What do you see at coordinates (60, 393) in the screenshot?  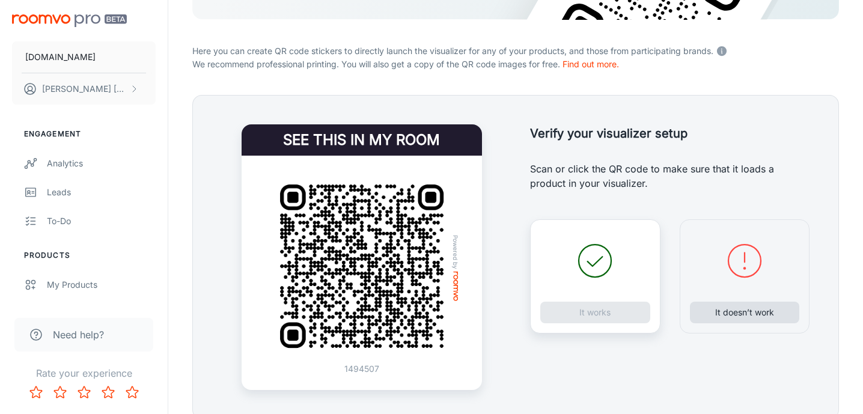 I see `button: Rate 2 star` at bounding box center [60, 393].